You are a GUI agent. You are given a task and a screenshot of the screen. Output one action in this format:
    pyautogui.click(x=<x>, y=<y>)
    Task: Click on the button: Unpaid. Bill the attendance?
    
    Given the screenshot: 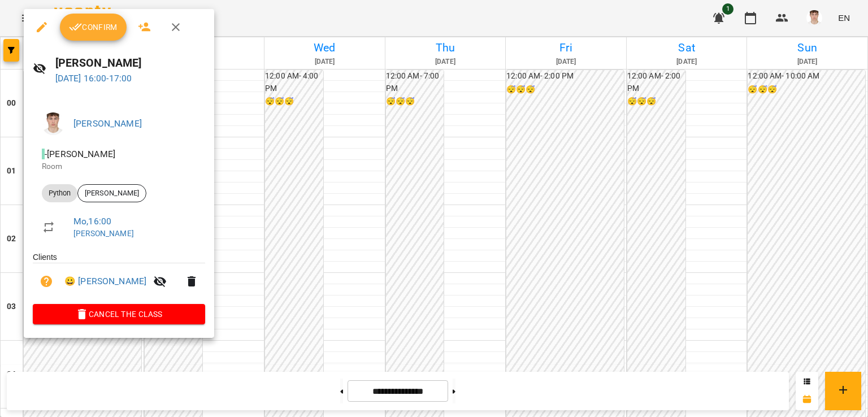 What is the action you would take?
    pyautogui.click(x=46, y=282)
    